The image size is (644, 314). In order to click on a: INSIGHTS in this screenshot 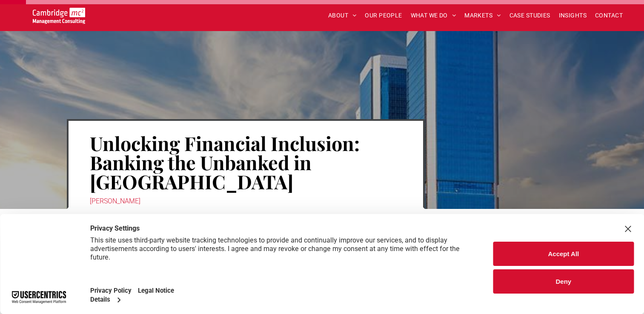, I will do `click(573, 16)`.